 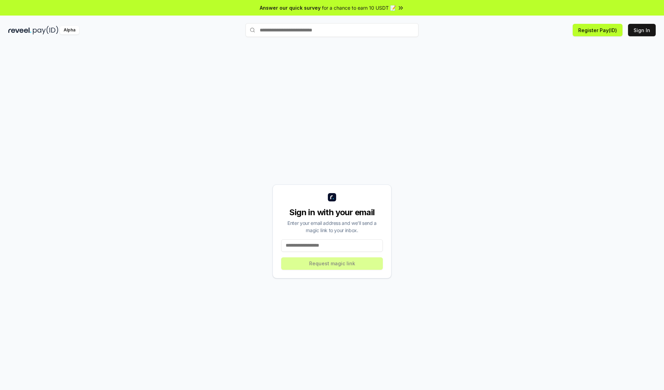 I want to click on img: logo_small, so click(x=332, y=197).